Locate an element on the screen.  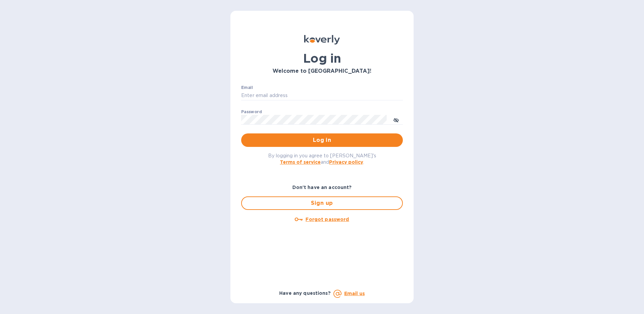
a: Email us is located at coordinates (354, 293).